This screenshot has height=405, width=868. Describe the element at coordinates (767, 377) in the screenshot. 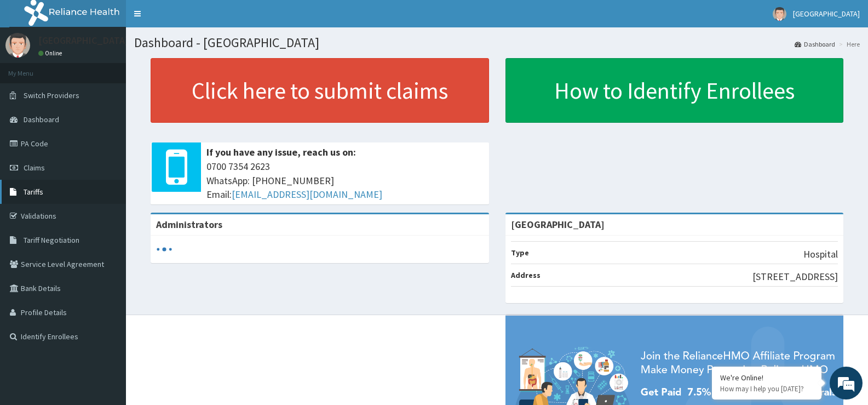

I see `div: We're Online!` at that location.